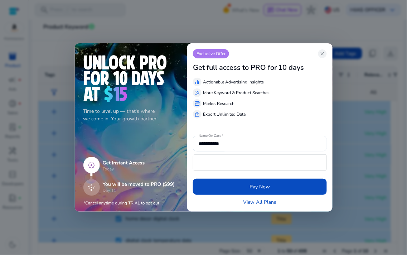 Image resolution: width=407 pixels, height=255 pixels. What do you see at coordinates (260, 187) in the screenshot?
I see `span: Pay Now` at bounding box center [260, 187].